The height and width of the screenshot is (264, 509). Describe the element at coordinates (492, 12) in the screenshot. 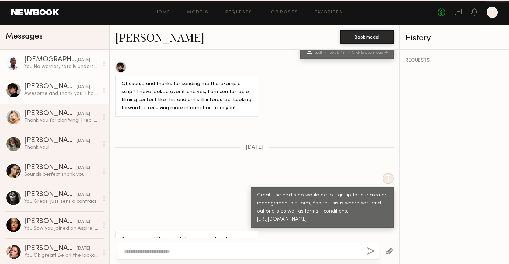

I see `a: T` at that location.